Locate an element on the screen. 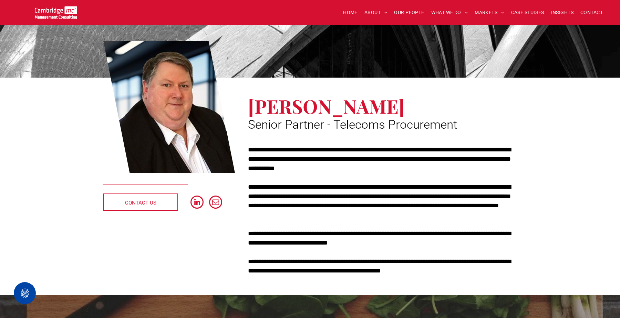 The image size is (620, 318). a: INSIGHTS is located at coordinates (562, 12).